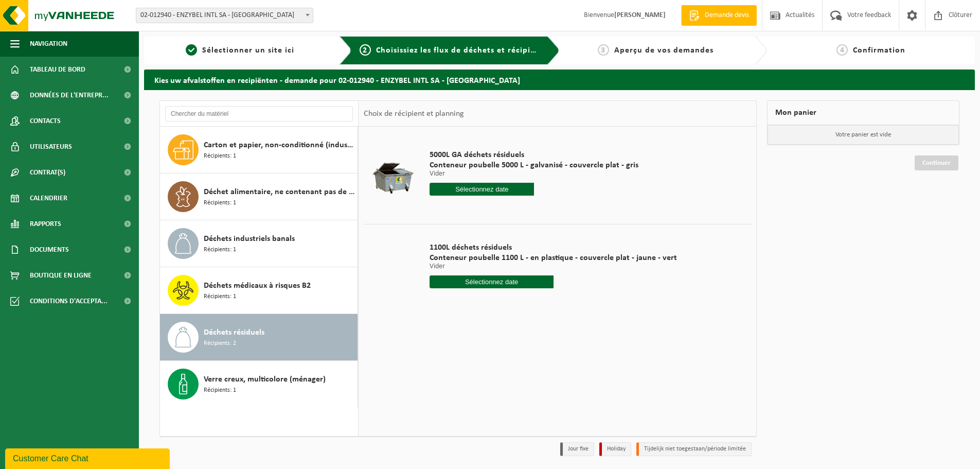 This screenshot has height=469, width=980. Describe the element at coordinates (51, 146) in the screenshot. I see `span: Utilisateurs` at that location.